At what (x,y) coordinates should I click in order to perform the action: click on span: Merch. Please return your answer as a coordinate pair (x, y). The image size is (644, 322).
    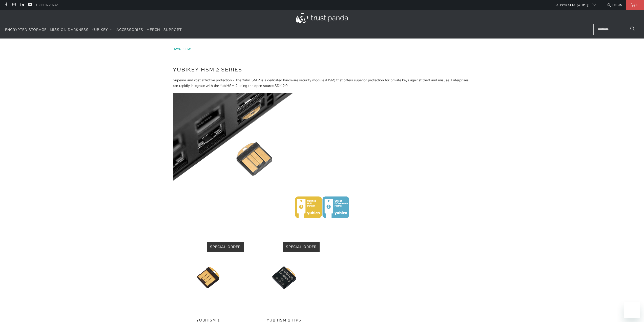
    Looking at the image, I should click on (153, 30).